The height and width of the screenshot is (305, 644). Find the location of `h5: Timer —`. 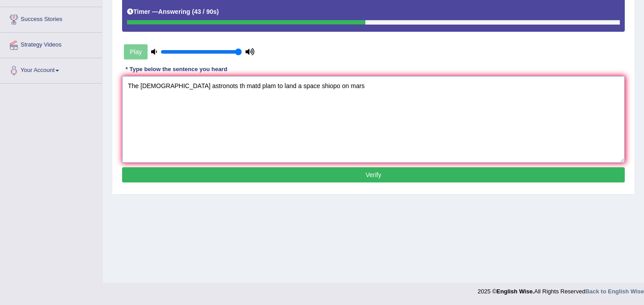

h5: Timer — is located at coordinates (173, 12).